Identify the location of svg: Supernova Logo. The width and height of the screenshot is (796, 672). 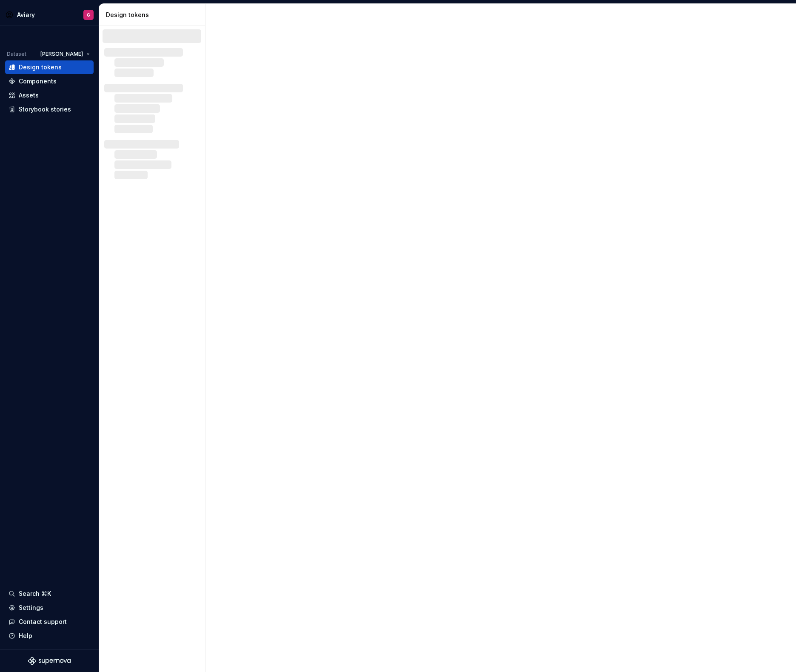
(49, 661).